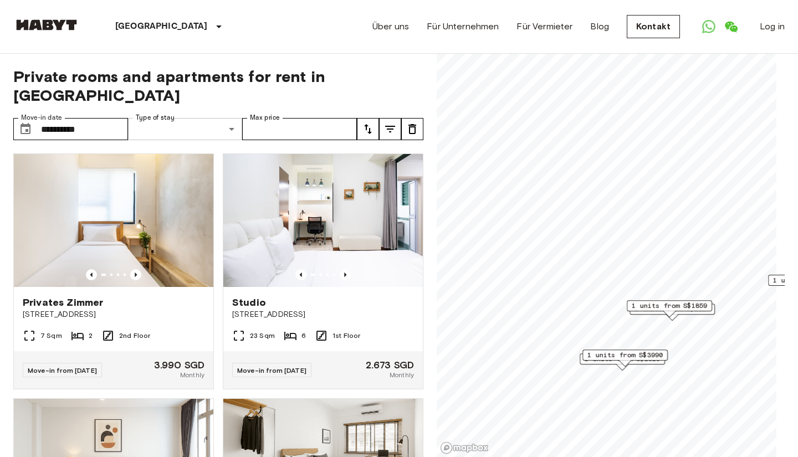 The height and width of the screenshot is (457, 798). Describe the element at coordinates (391, 27) in the screenshot. I see `a: Über uns` at that location.